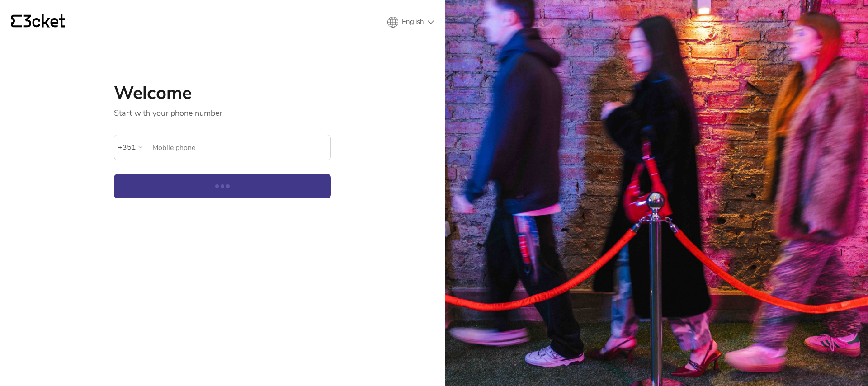 The image size is (868, 386). What do you see at coordinates (222, 94) in the screenshot?
I see `h1: Welcome` at bounding box center [222, 94].